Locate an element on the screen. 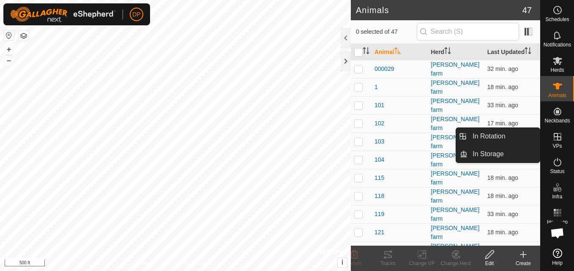 The height and width of the screenshot is (271, 574). span: 47 is located at coordinates (527, 10).